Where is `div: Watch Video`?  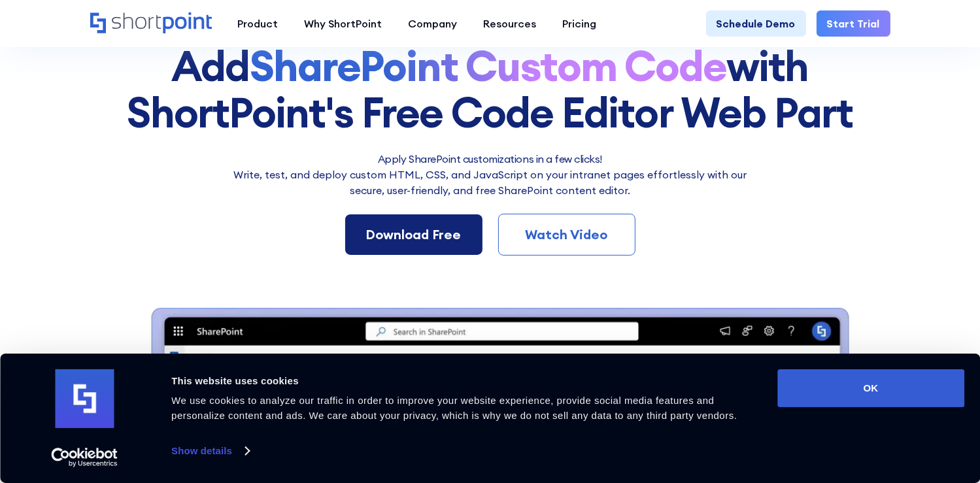
div: Watch Video is located at coordinates (567, 235).